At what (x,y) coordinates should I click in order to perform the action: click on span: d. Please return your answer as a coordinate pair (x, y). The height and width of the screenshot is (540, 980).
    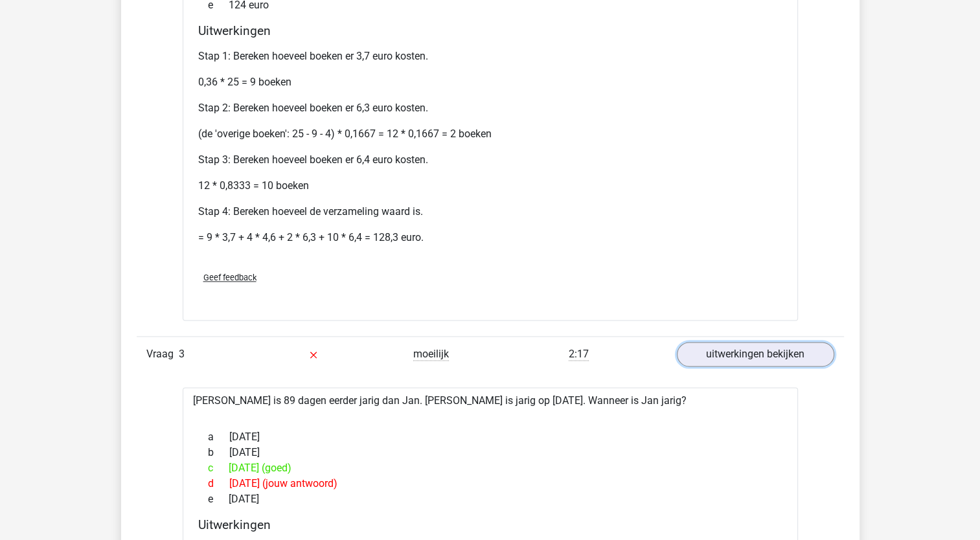
    Looking at the image, I should click on (219, 484).